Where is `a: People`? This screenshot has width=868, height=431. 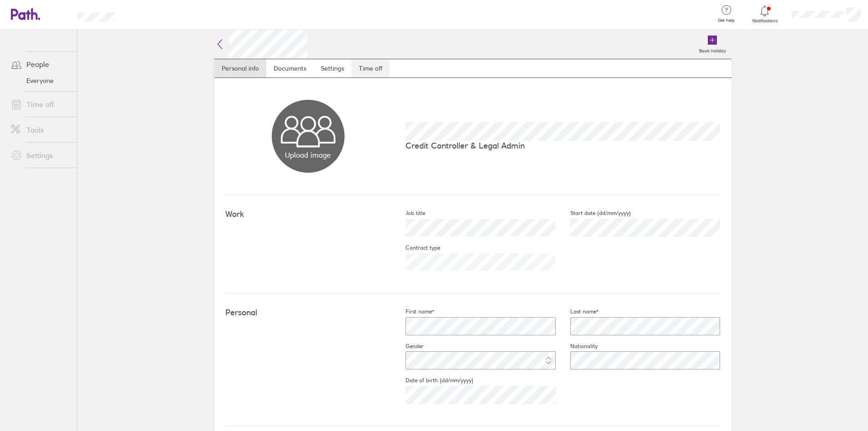 a: People is located at coordinates (40, 65).